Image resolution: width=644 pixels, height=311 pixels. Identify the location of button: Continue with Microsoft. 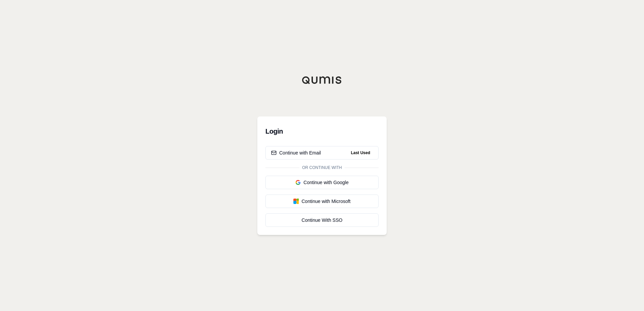
(322, 201).